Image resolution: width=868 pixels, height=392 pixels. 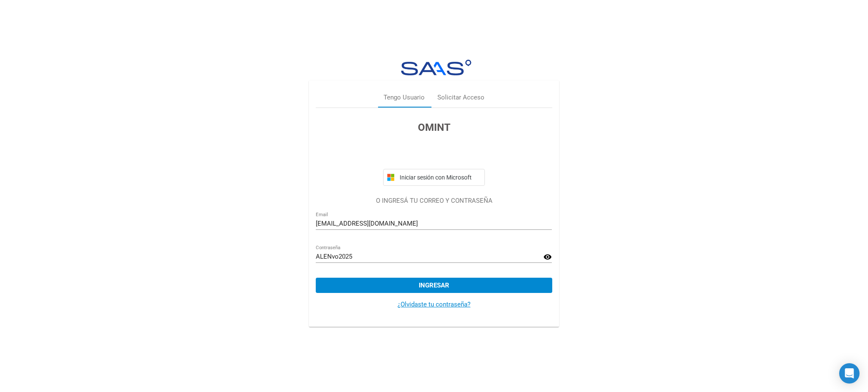 I want to click on mat-icon: visibility, so click(x=548, y=257).